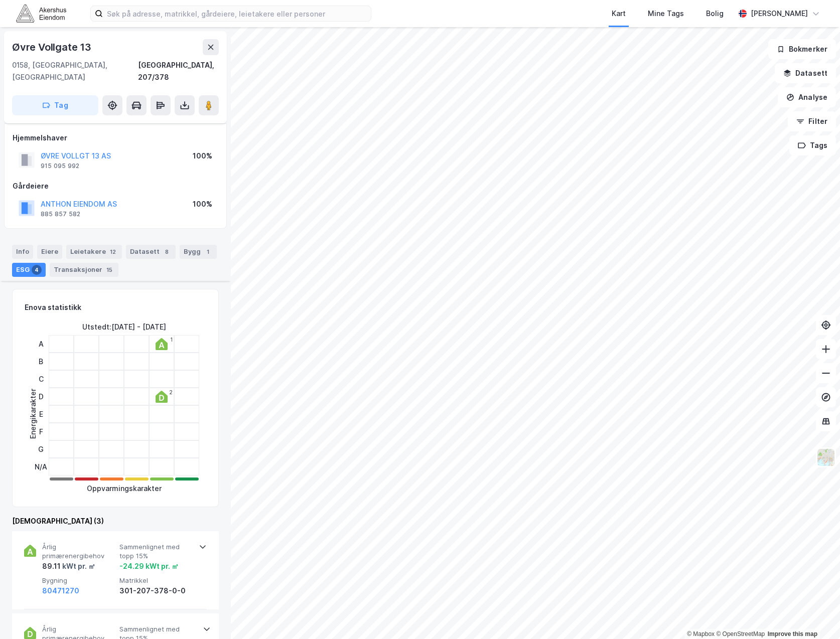  I want to click on span: Sammenlignet med topp 15%, so click(156, 551).